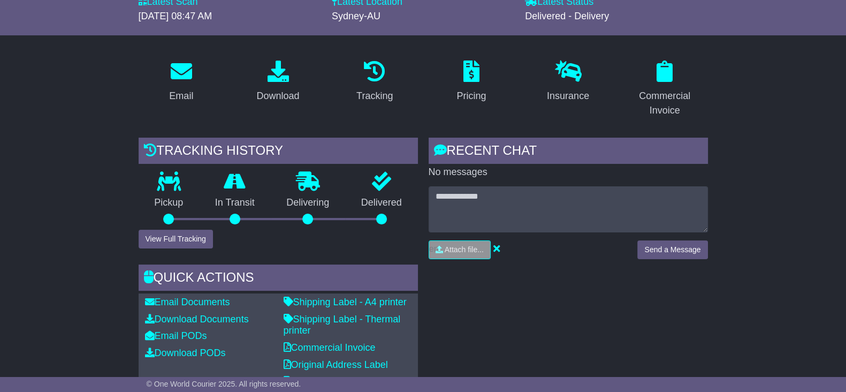  What do you see at coordinates (176, 335) in the screenshot?
I see `a: Email PODs` at bounding box center [176, 335].